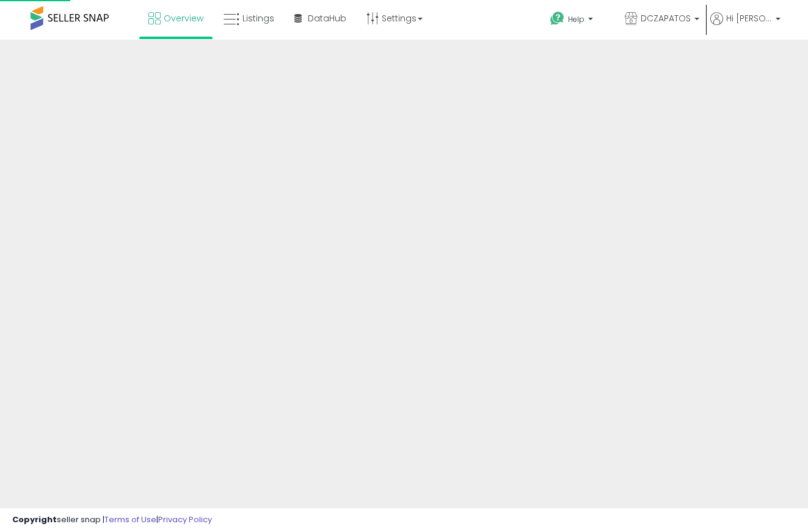  What do you see at coordinates (111, 520) in the screenshot?
I see `div: seller snap | |` at bounding box center [111, 520].